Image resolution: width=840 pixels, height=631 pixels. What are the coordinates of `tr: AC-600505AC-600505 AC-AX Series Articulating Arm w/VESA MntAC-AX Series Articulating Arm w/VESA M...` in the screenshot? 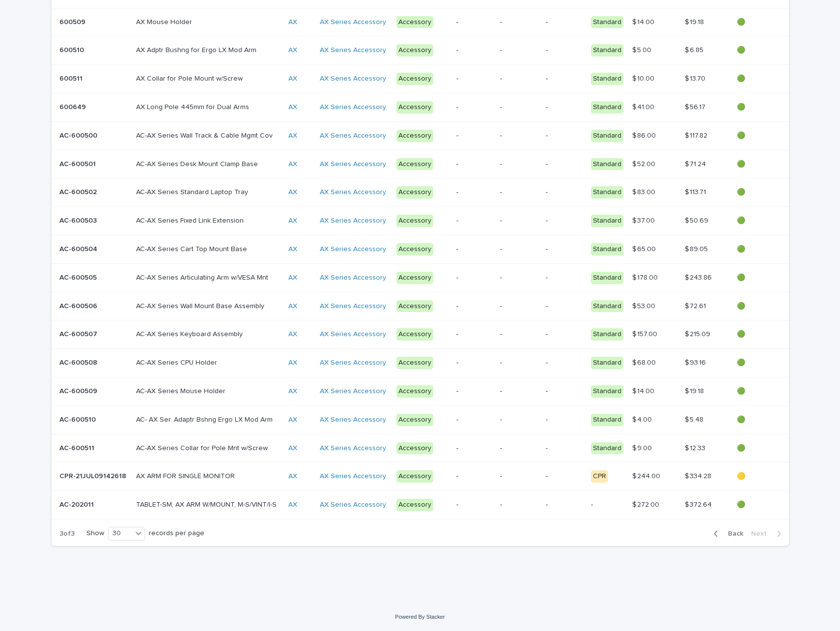 It's located at (420, 278).